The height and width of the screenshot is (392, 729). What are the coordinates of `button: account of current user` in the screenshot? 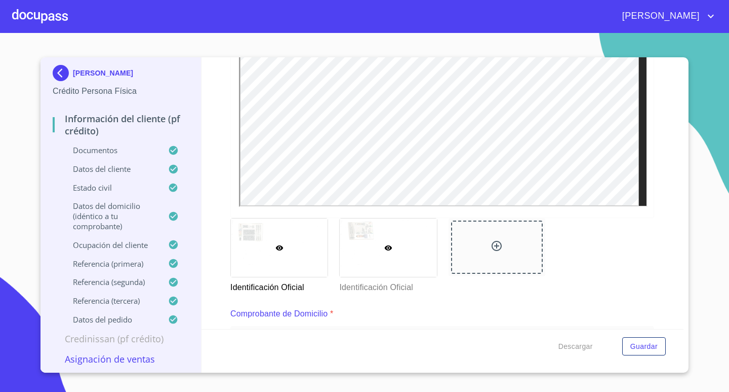 It's located at (666, 16).